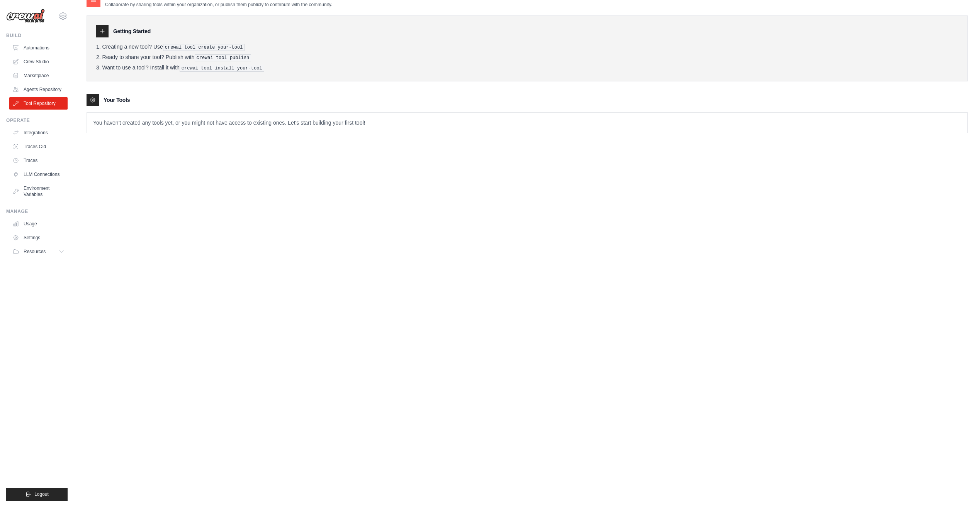 Image resolution: width=980 pixels, height=507 pixels. I want to click on h3: Getting Started, so click(132, 31).